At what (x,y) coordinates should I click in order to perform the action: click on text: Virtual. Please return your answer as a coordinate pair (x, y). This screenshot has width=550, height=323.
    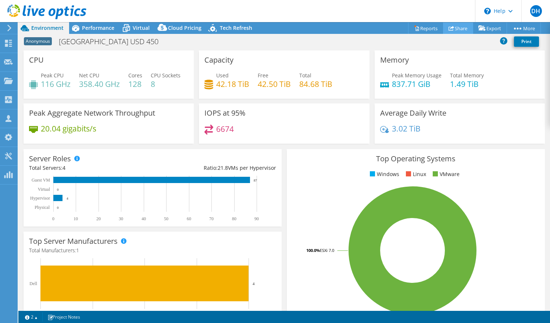
    Looking at the image, I should click on (44, 189).